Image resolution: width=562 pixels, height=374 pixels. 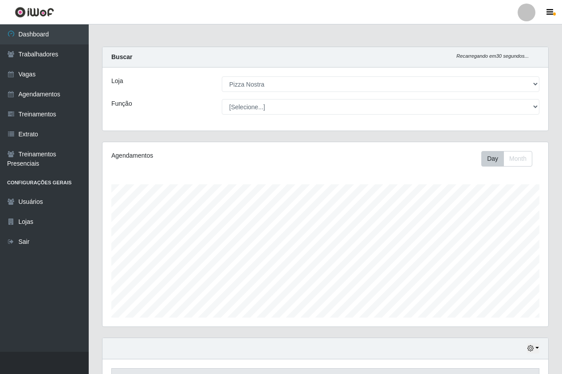 I want to click on img: CoreUI Logo, so click(x=34, y=12).